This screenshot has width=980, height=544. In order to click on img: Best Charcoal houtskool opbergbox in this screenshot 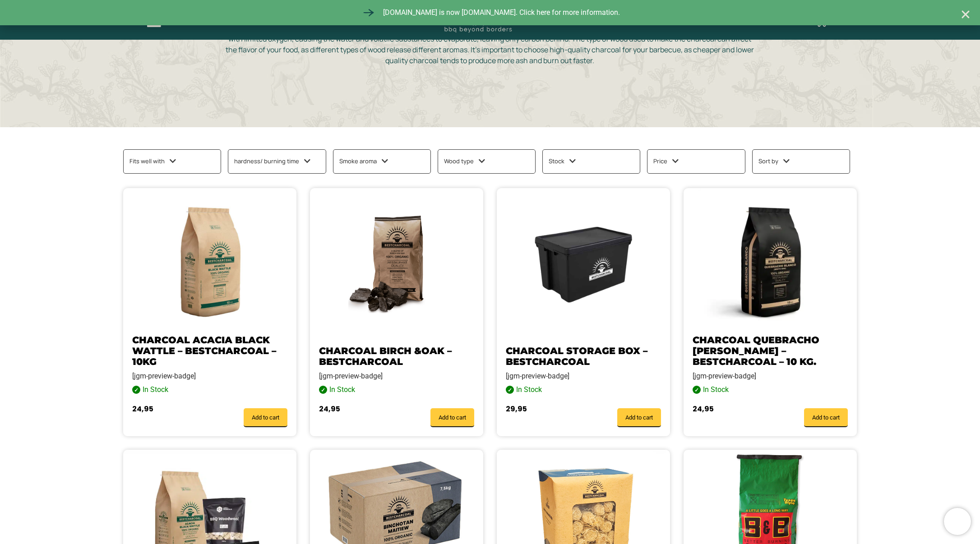, I will do `click(583, 260)`.